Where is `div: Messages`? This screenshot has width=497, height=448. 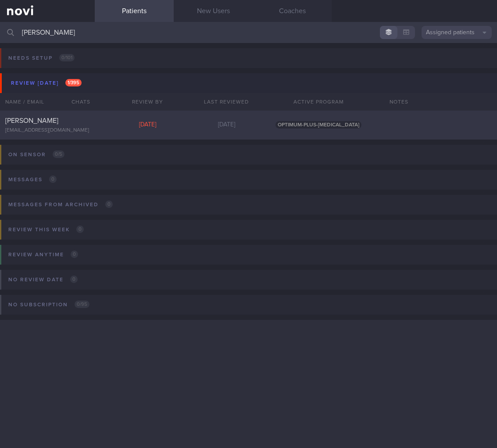
div: Messages is located at coordinates (32, 179).